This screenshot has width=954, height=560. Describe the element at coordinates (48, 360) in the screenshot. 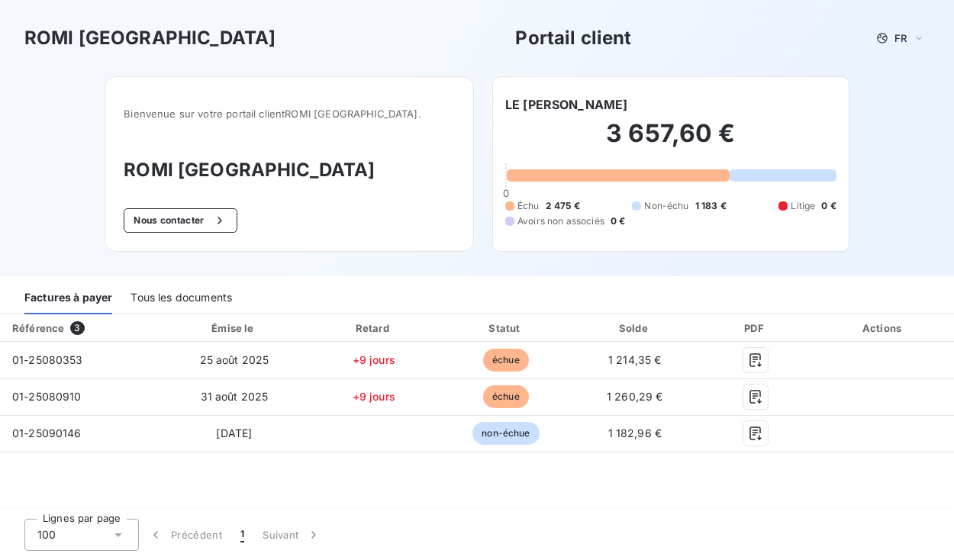

I see `span: 01-25080353` at that location.